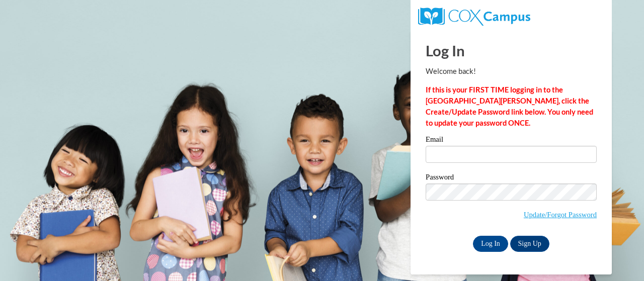 This screenshot has width=644, height=281. What do you see at coordinates (560, 215) in the screenshot?
I see `a: Update/Forgot Password` at bounding box center [560, 215].